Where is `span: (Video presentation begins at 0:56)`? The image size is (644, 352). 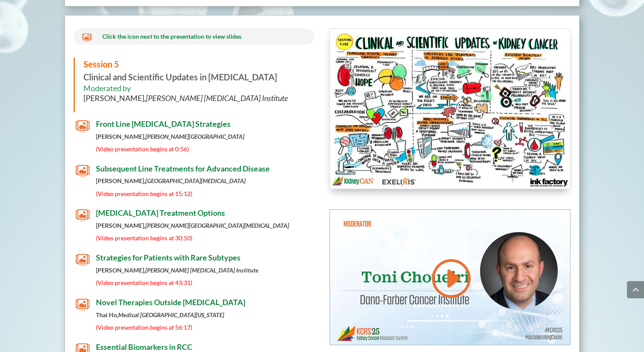
span: (Video presentation begins at 0:56) is located at coordinates (142, 149).